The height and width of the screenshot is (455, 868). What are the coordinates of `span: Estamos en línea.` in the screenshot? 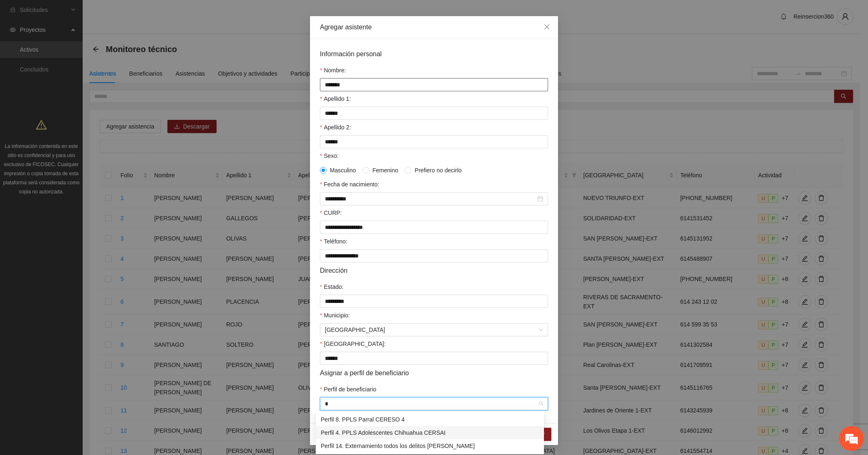 It's located at (81, 152).